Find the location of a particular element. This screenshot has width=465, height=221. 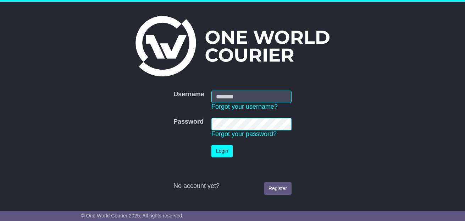

div: No account yet? is located at coordinates (233, 186).